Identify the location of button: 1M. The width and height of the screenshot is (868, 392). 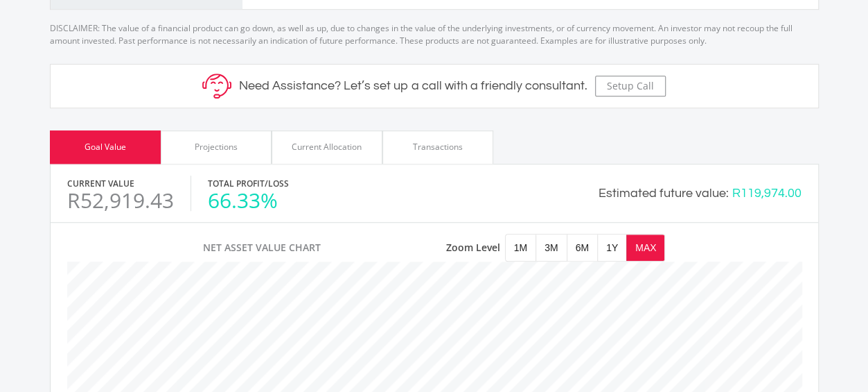
(520, 248).